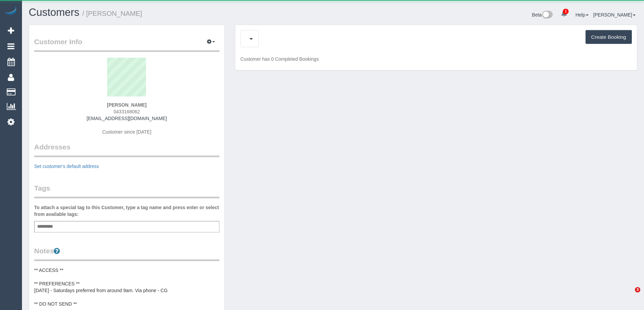  Describe the element at coordinates (127, 45) in the screenshot. I see `legend: Customer Info` at that location.